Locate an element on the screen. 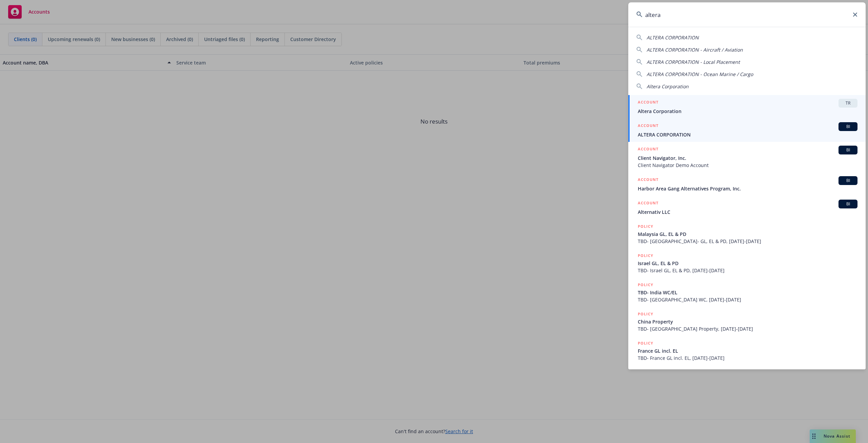  span: Israel GL, EL & PD is located at coordinates (747, 263).